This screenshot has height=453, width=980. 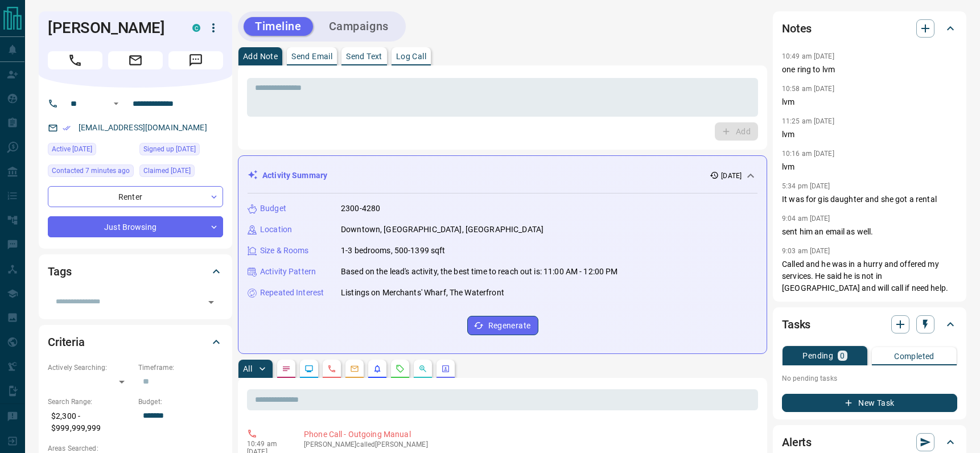 What do you see at coordinates (181, 172) in the screenshot?
I see `div: Thu Sep 21 2023` at bounding box center [181, 172].